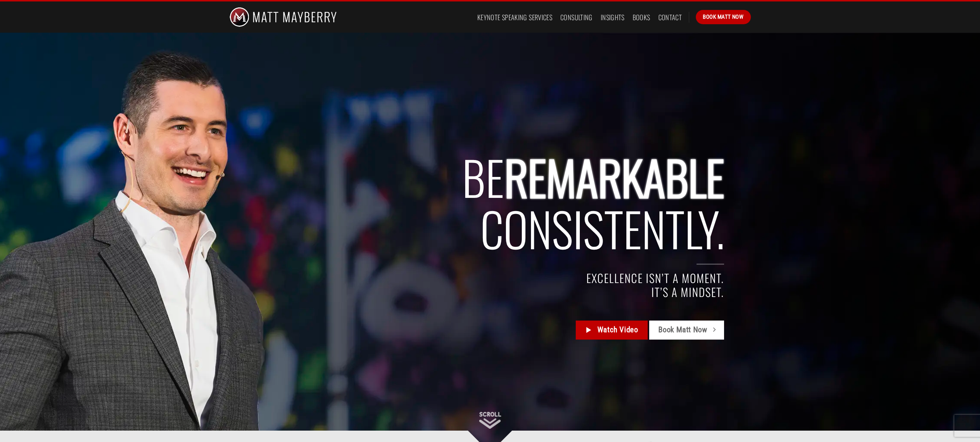 This screenshot has height=442, width=980. Describe the element at coordinates (515, 18) in the screenshot. I see `a: Keynote Speaking Services` at that location.